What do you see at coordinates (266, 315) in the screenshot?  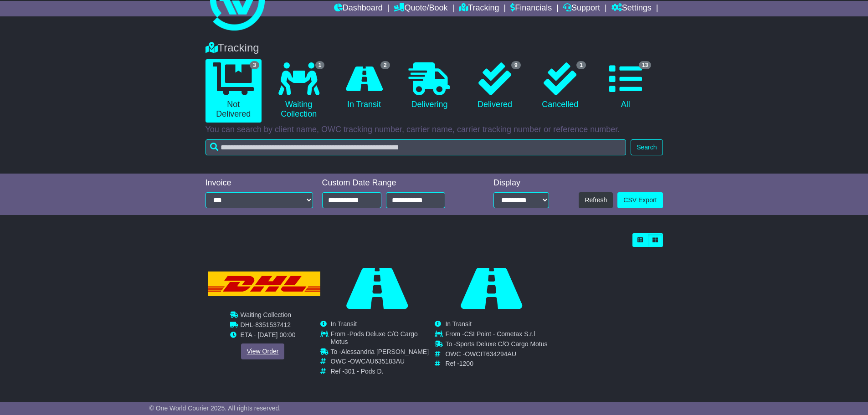 I see `span: Waiting Collection` at bounding box center [266, 315].